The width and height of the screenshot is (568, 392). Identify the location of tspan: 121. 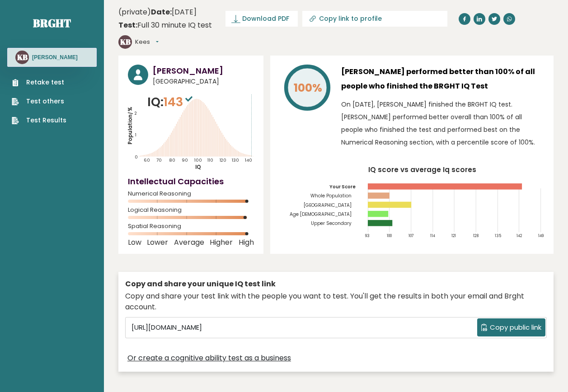
(454, 236).